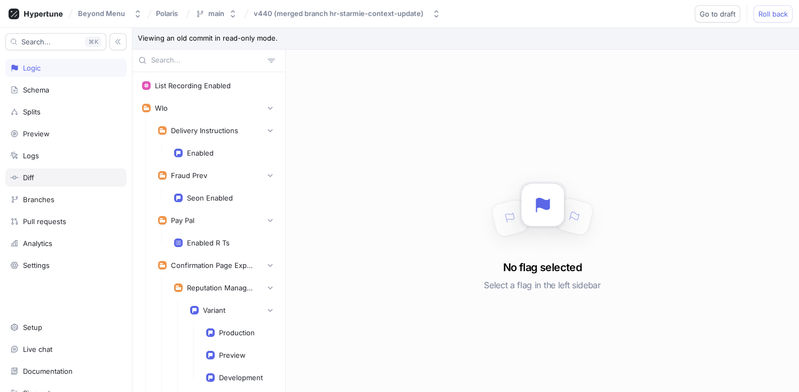  Describe the element at coordinates (207, 60) in the screenshot. I see `input: Search...` at that location.